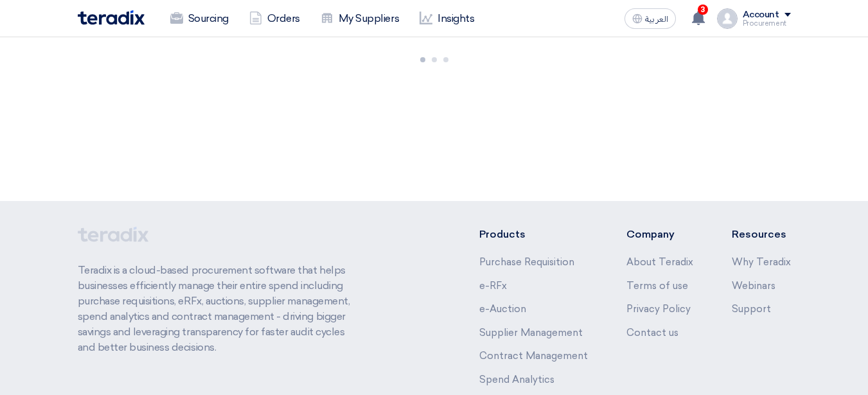 The width and height of the screenshot is (868, 395). What do you see at coordinates (533, 234) in the screenshot?
I see `li: Products` at bounding box center [533, 234].